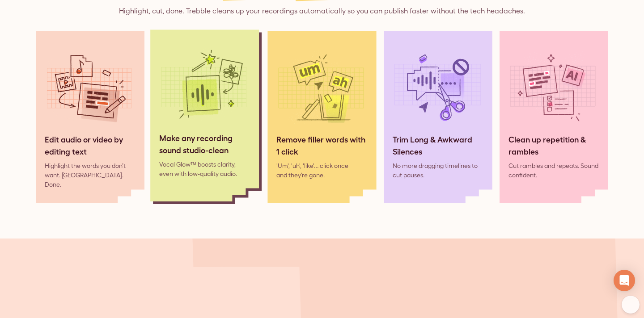  I want to click on div: Trim Long & Awkward Silences, so click(437, 146).